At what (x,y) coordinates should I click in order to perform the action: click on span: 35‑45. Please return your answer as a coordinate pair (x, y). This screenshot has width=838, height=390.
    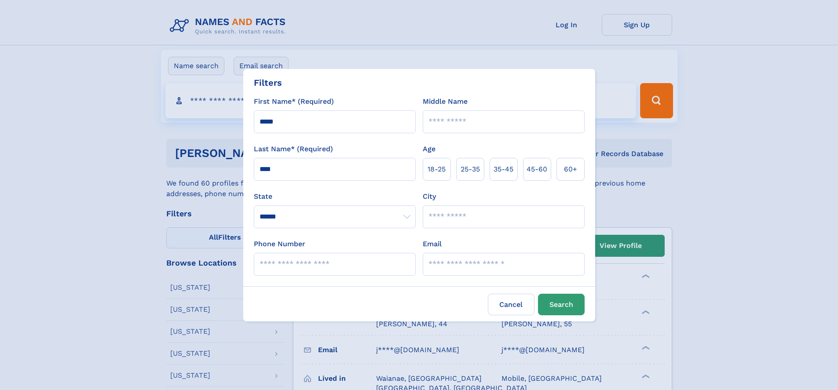
    Looking at the image, I should click on (503, 169).